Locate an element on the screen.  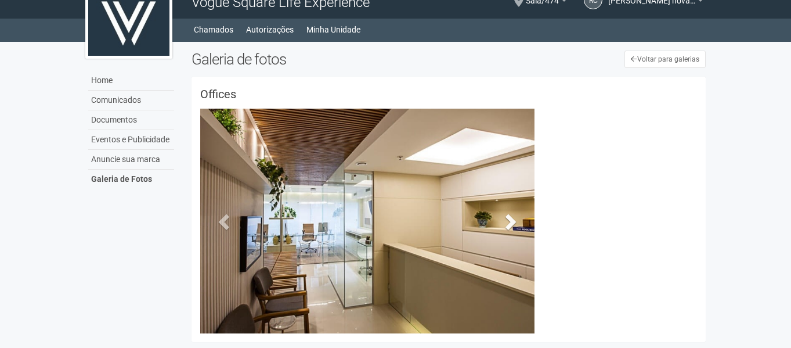
h2: Galeria de fotos is located at coordinates (338, 59).